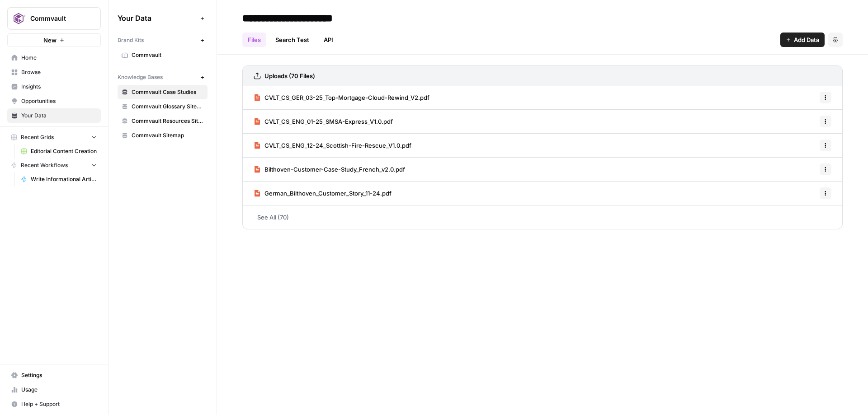 The image size is (868, 415). I want to click on span: Browse, so click(59, 72).